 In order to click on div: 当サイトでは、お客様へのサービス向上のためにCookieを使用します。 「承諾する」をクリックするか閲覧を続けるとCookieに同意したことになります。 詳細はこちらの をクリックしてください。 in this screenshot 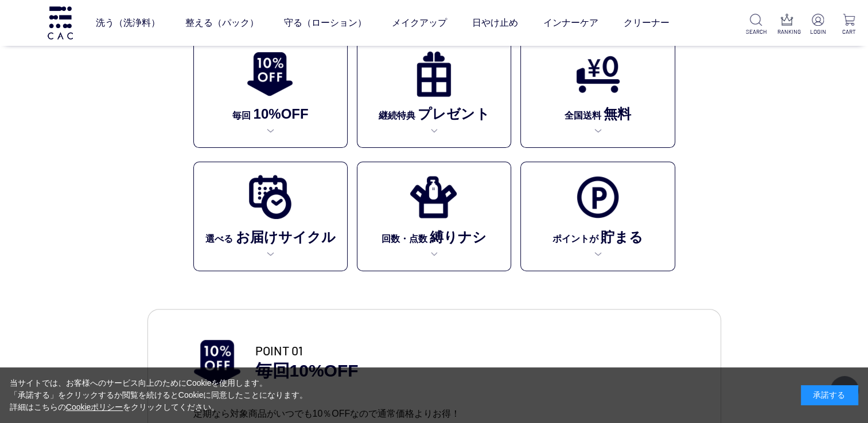, I will do `click(159, 395)`.